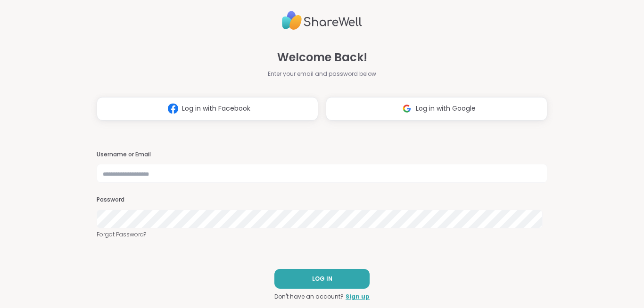 This screenshot has height=308, width=644. Describe the element at coordinates (309, 297) in the screenshot. I see `span: Don't have an account?` at that location.